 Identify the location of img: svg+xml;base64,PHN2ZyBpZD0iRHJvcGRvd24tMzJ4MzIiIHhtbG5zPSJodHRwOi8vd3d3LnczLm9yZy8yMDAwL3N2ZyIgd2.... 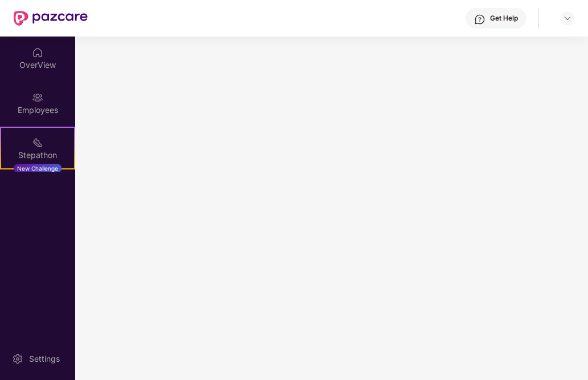
(567, 18).